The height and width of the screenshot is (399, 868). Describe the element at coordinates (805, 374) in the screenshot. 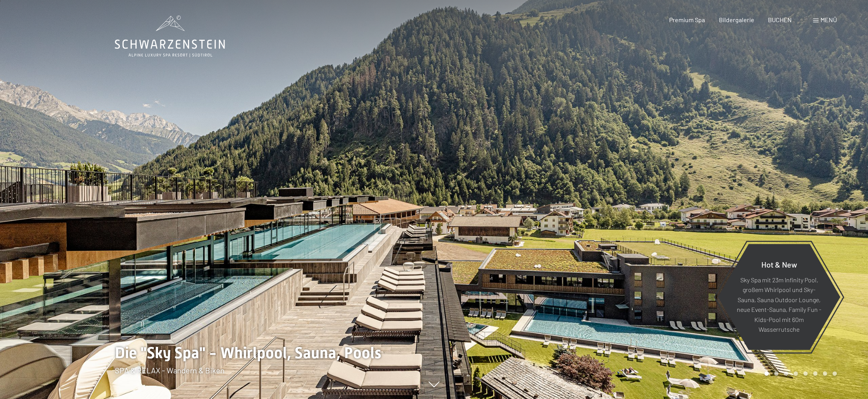

I see `div: Carousel Page 5` at that location.